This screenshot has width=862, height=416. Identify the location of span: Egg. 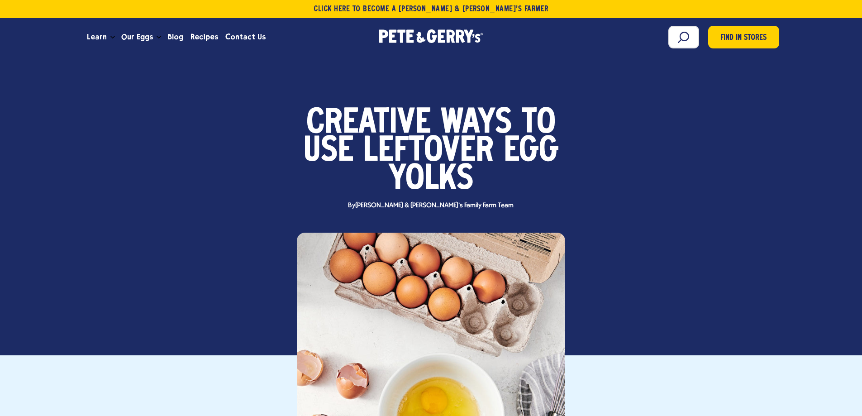
(531, 152).